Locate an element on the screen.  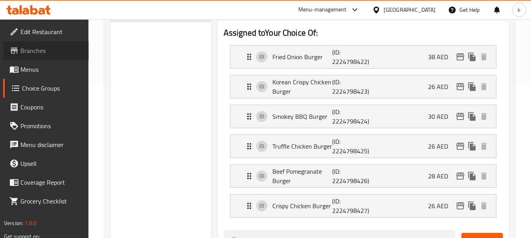
span: k is located at coordinates (518, 10).